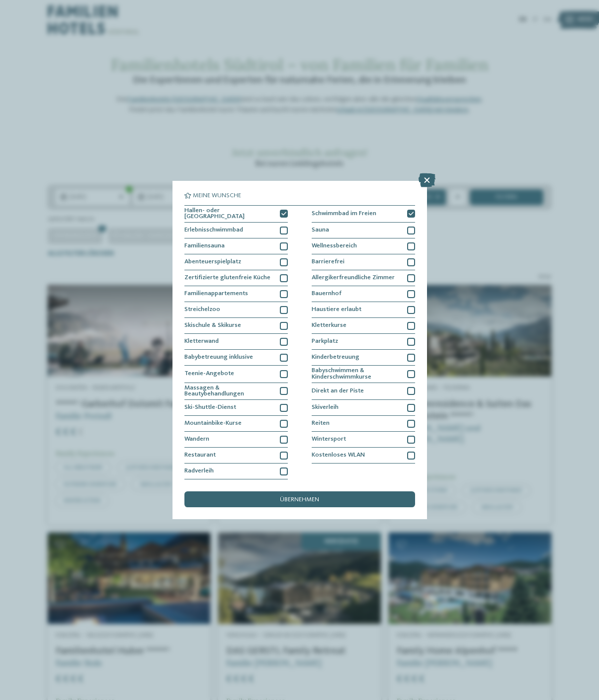  What do you see at coordinates (213, 262) in the screenshot?
I see `span: Abenteuerspielplatz` at bounding box center [213, 262].